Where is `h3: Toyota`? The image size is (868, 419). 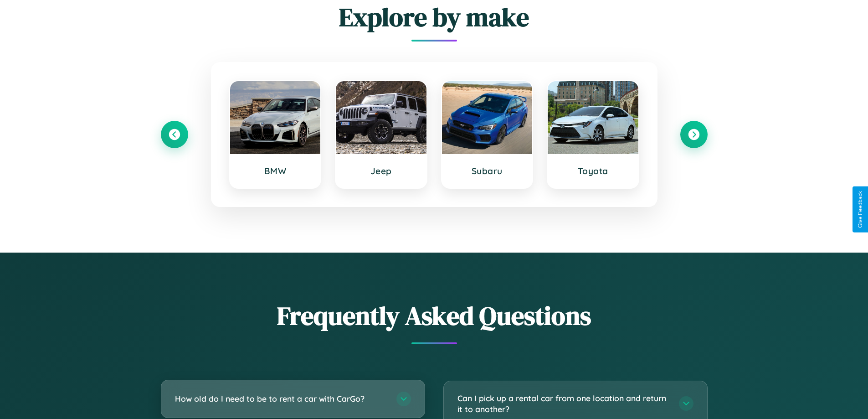 h3: Toyota is located at coordinates (593, 171).